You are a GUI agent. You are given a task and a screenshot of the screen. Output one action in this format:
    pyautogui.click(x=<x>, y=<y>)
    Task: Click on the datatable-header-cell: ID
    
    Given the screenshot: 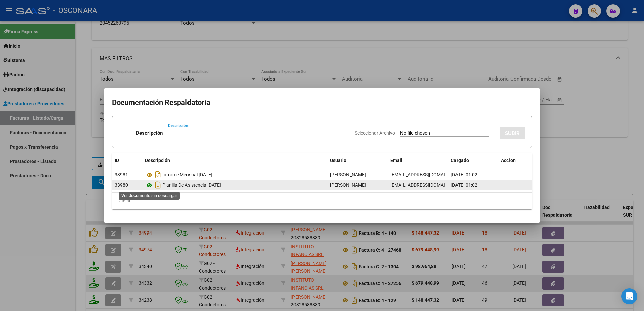 What is the action you would take?
    pyautogui.click(x=127, y=160)
    